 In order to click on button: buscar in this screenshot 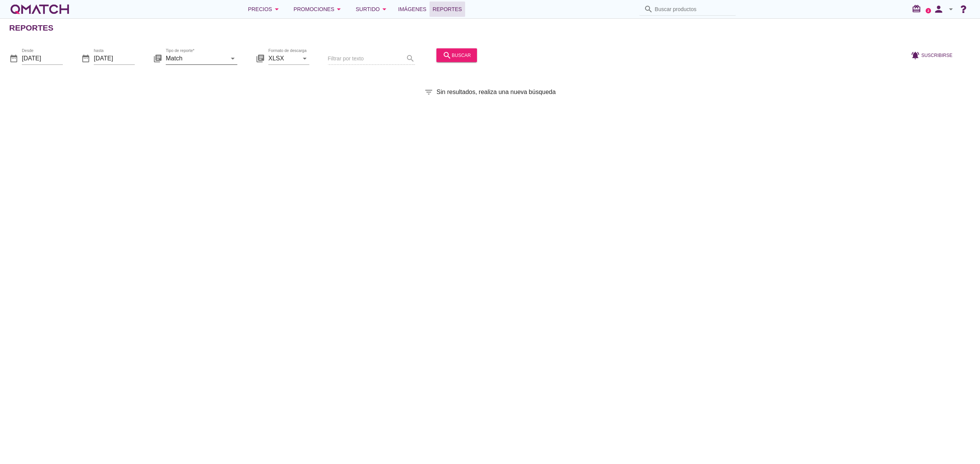, I will do `click(457, 55)`.